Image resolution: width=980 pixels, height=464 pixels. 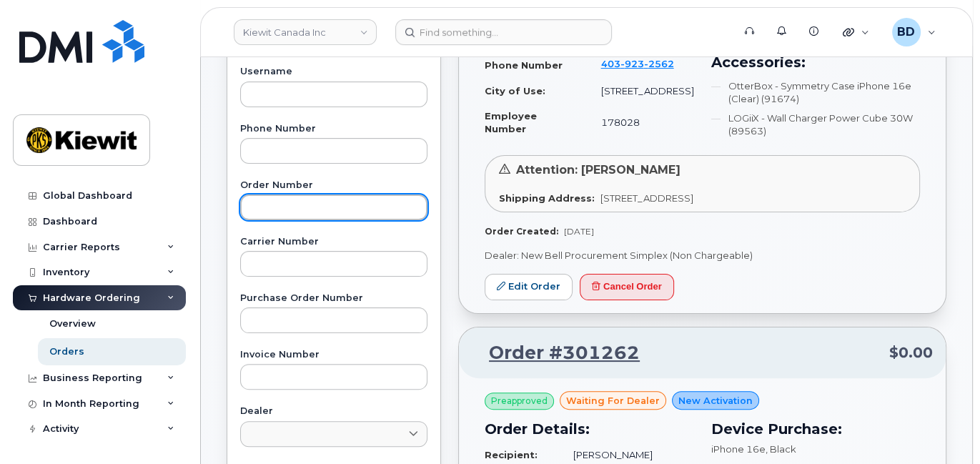 What do you see at coordinates (511, 123) in the screenshot?
I see `strong: Employee Number` at bounding box center [511, 123].